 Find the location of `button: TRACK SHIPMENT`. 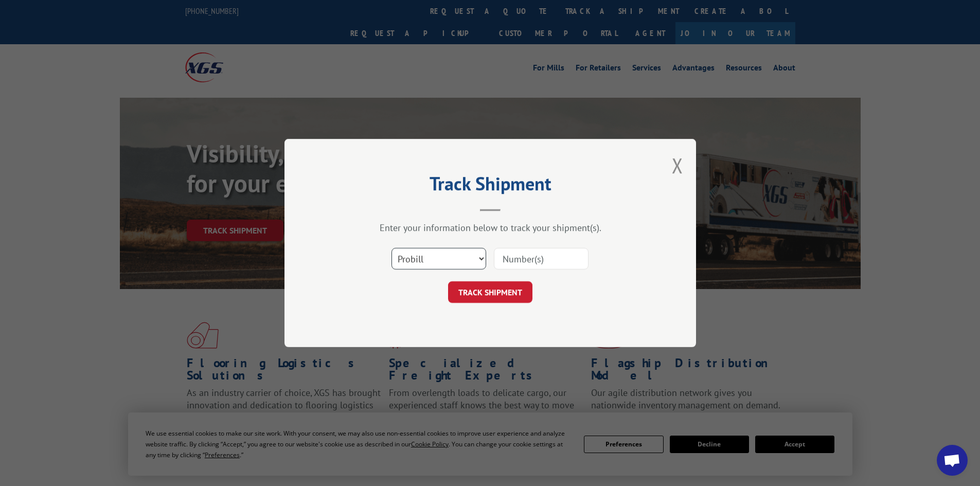

button: TRACK SHIPMENT is located at coordinates (490, 292).